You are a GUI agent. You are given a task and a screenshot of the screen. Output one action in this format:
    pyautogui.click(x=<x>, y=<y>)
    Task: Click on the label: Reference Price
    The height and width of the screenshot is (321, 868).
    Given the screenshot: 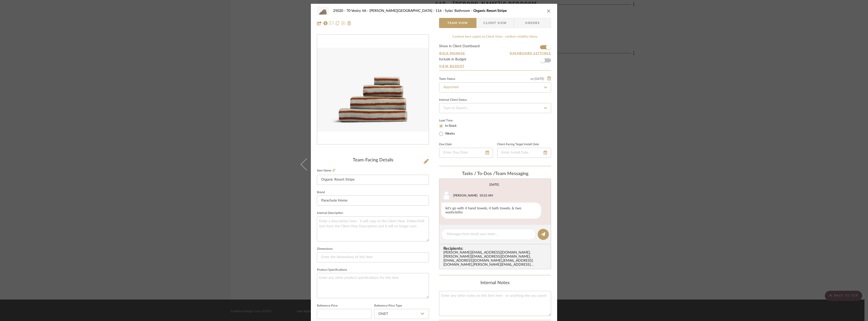 What is the action you would take?
    pyautogui.click(x=327, y=306)
    